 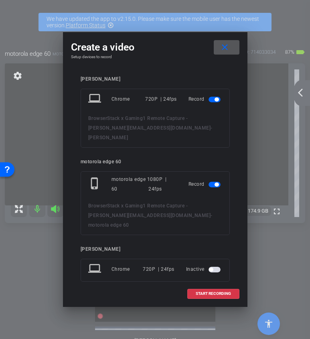 I want to click on div: 1080P | 24fps, so click(x=162, y=184).